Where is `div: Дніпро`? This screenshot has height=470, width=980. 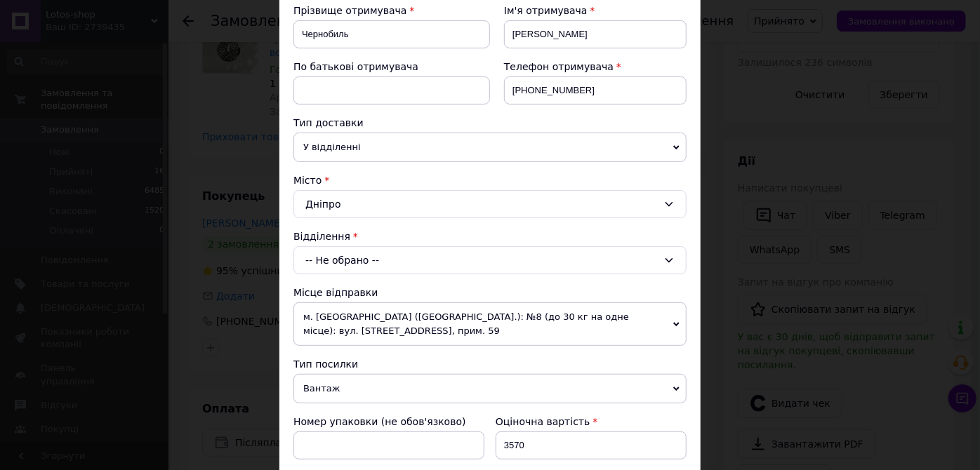 div: Дніпро is located at coordinates (490, 204).